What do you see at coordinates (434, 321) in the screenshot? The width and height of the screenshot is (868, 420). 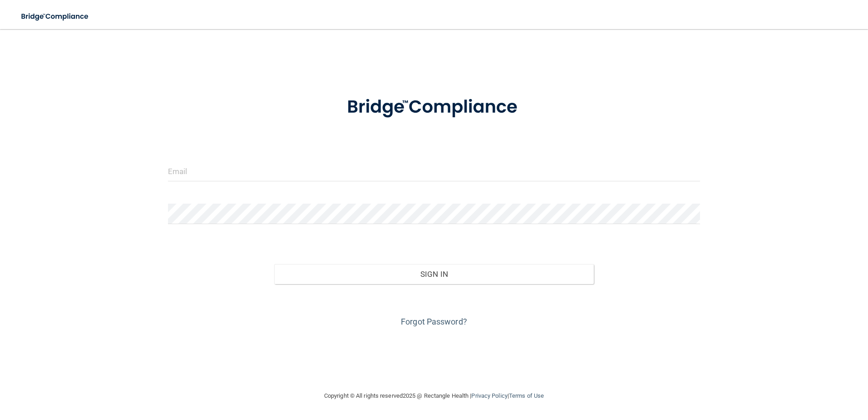 I see `a: Forgot Password?` at bounding box center [434, 321].